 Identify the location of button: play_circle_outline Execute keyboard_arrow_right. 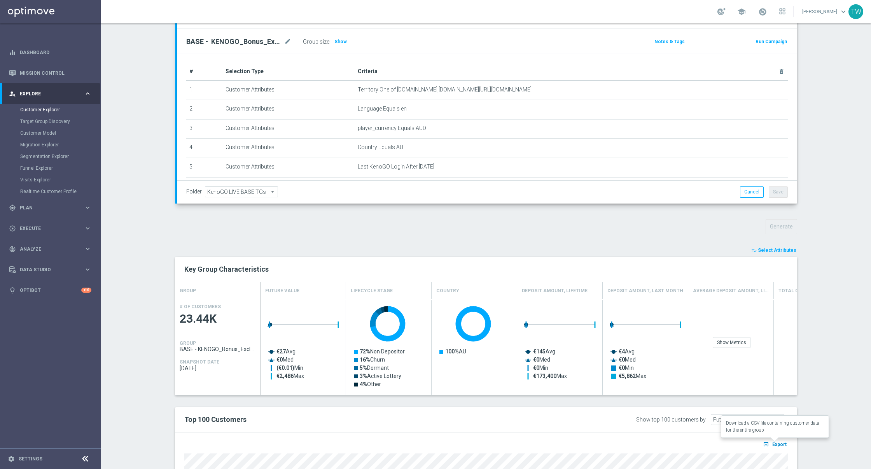
(50, 228).